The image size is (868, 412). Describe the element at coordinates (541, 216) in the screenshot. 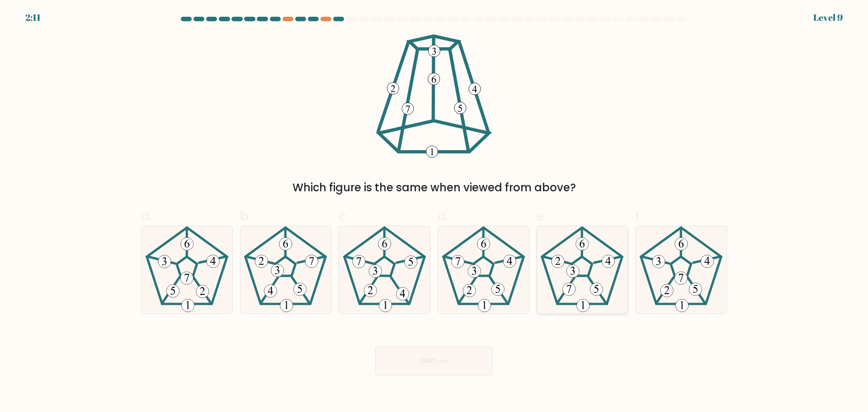

I see `span: e.` at that location.